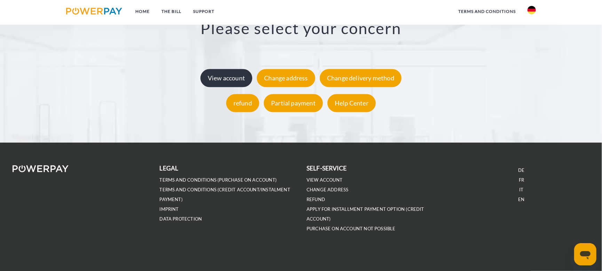 This screenshot has height=271, width=602. What do you see at coordinates (218, 180) in the screenshot?
I see `a: Terms and Conditions (purchase on account)` at bounding box center [218, 180].